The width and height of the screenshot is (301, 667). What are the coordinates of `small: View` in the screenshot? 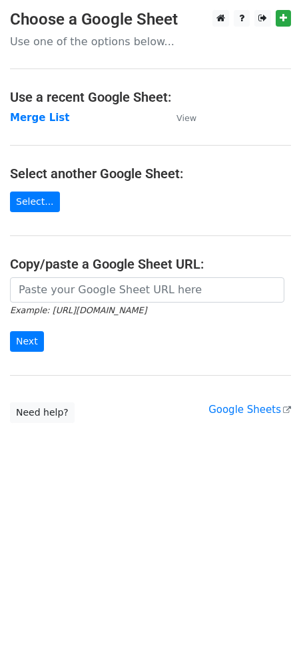 It's located at (186, 118).